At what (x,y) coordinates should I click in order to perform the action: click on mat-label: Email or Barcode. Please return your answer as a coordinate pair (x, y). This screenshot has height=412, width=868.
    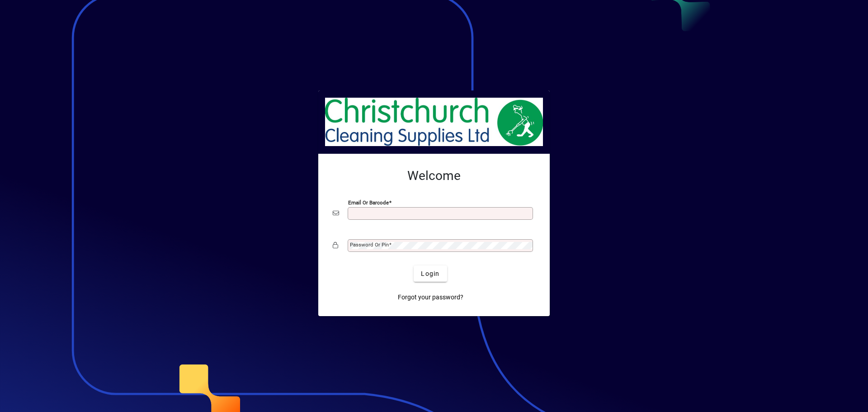
    Looking at the image, I should click on (368, 203).